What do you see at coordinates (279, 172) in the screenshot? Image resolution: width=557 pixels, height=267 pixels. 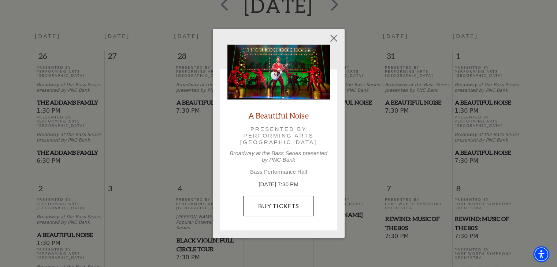 I see `p: Bass Performance Hall` at bounding box center [279, 172].